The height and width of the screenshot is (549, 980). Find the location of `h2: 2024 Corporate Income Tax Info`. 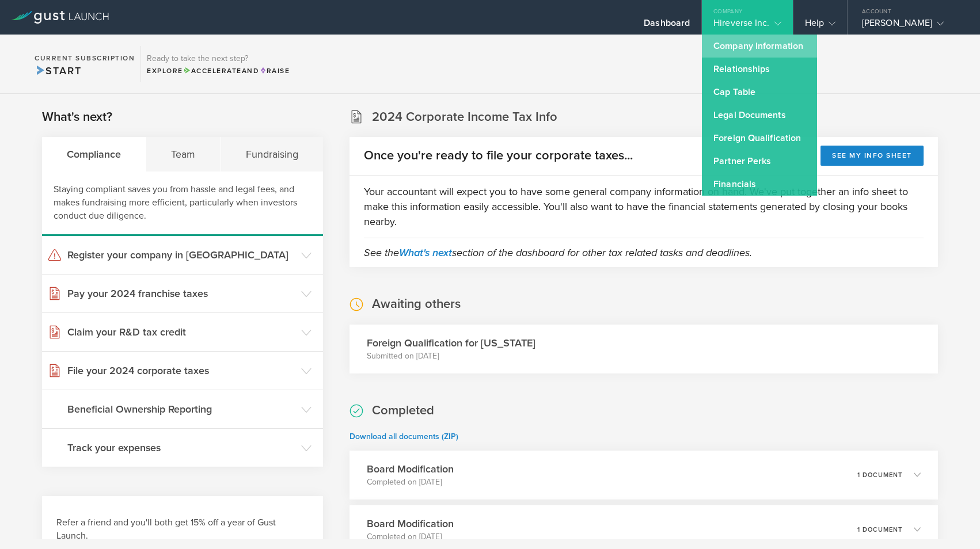

h2: 2024 Corporate Income Tax Info is located at coordinates (465, 117).